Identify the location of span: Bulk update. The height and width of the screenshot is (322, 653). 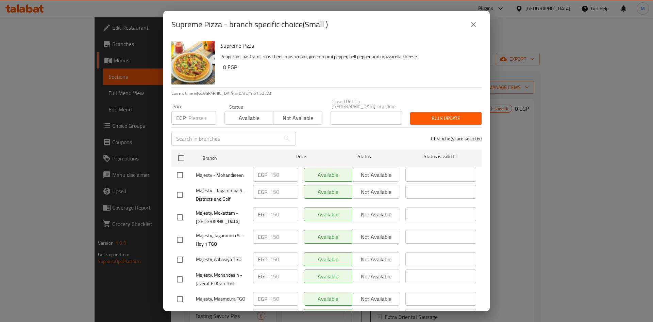
(446, 118).